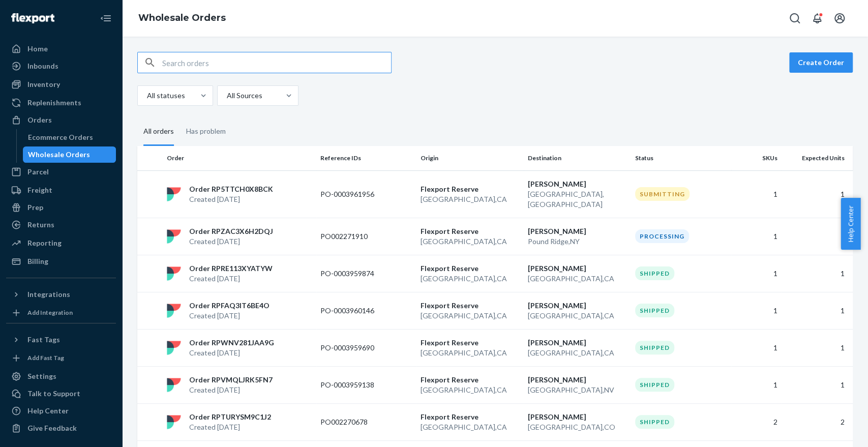 The image size is (868, 447). I want to click on p: Order RPRE113XYATYW, so click(231, 268).